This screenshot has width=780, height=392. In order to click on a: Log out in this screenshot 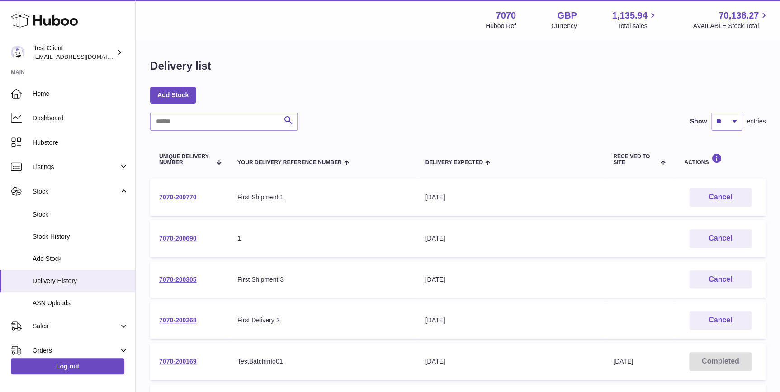, I will do `click(67, 366)`.